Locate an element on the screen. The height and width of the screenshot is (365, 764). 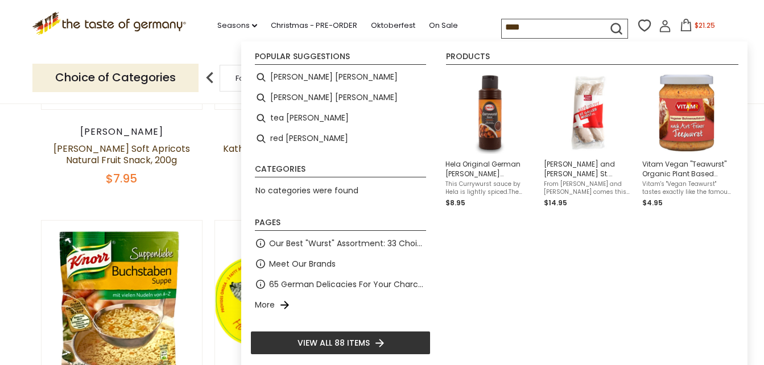
a: Kathi German Pancake Mix, 125g is located at coordinates (295, 149).